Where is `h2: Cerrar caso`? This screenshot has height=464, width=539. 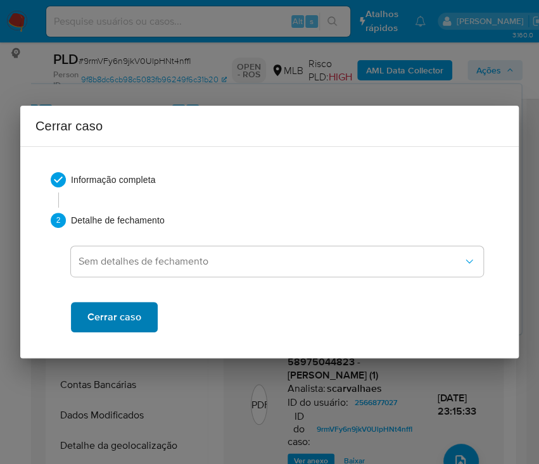 h2: Cerrar caso is located at coordinates (269, 126).